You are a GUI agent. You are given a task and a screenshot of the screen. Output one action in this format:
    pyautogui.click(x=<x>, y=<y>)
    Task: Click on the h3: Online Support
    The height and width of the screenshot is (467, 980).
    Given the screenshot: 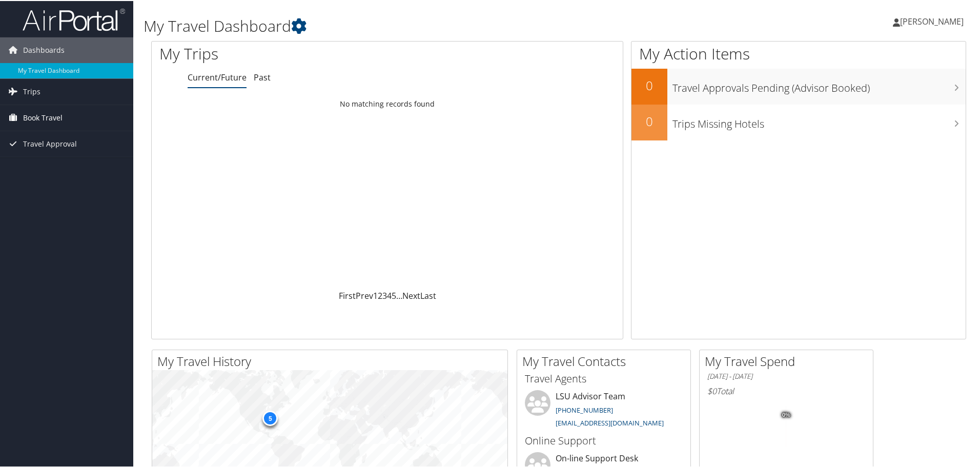 What is the action you would take?
    pyautogui.click(x=604, y=440)
    